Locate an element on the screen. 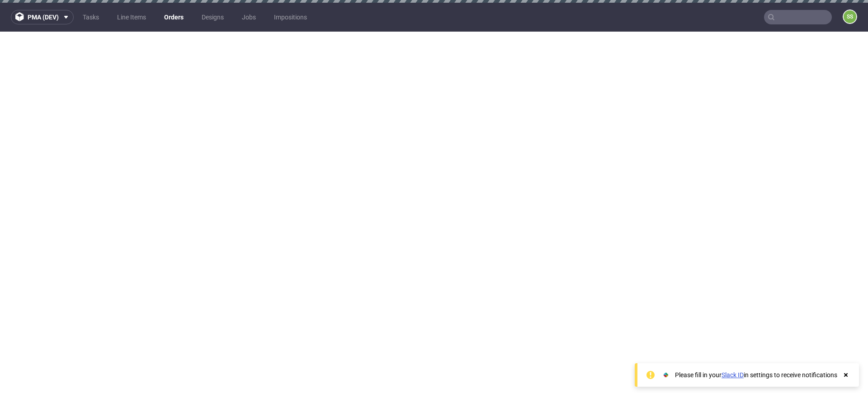  button: pma (dev) is located at coordinates (42, 17).